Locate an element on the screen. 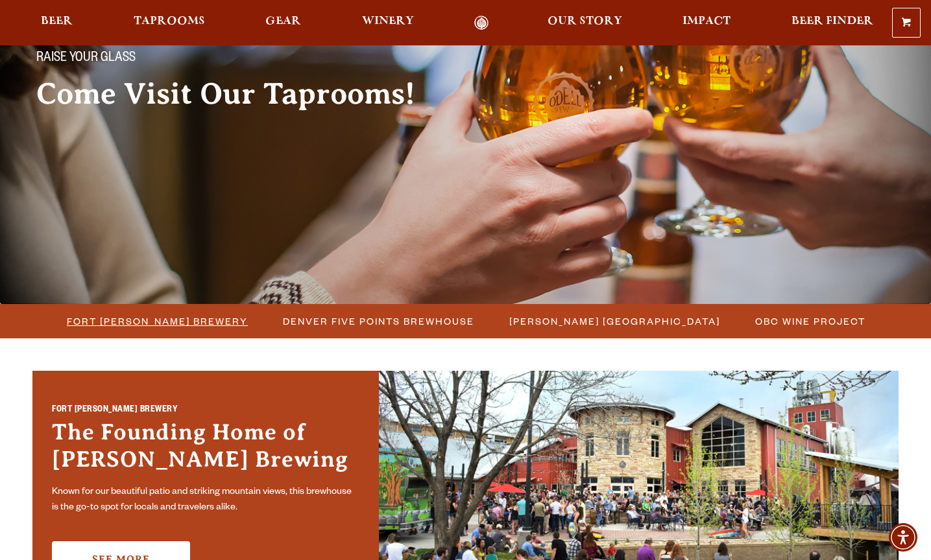 This screenshot has height=560, width=931. span: Beer Finder is located at coordinates (832, 22).